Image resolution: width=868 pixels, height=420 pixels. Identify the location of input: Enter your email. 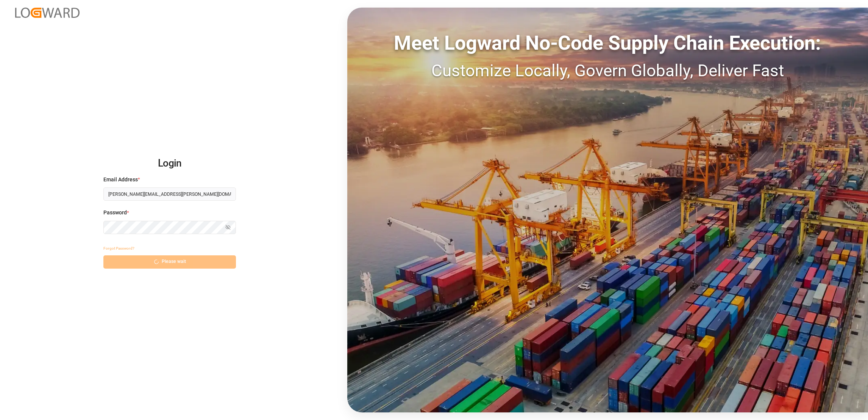
(170, 194).